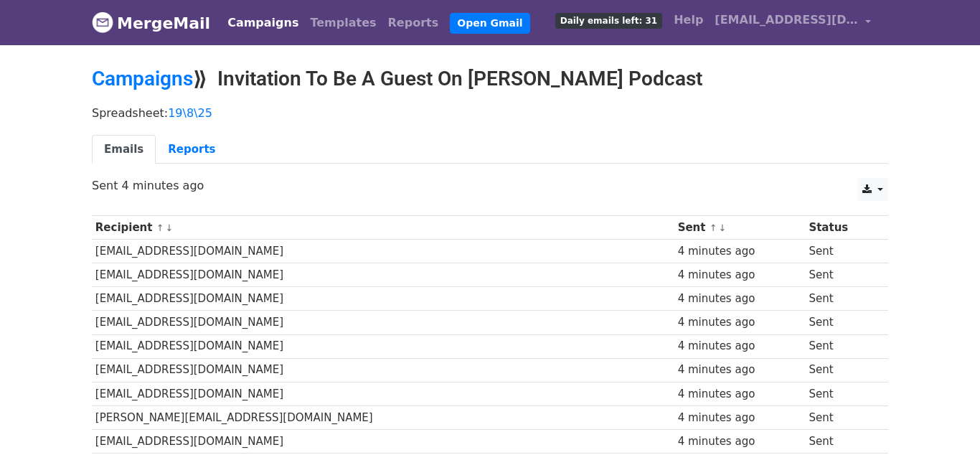 The image size is (980, 460). Describe the element at coordinates (688, 20) in the screenshot. I see `a: Help` at that location.